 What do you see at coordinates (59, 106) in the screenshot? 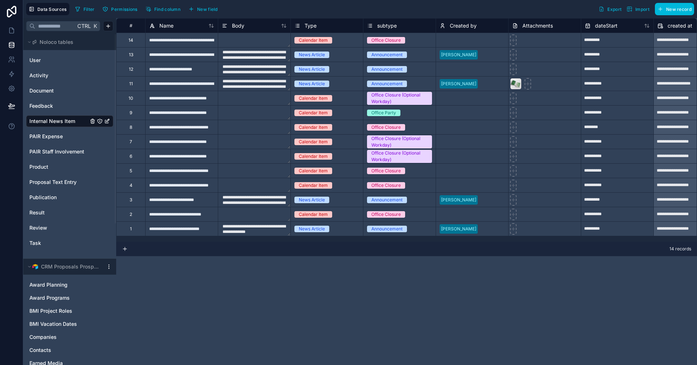
I see `a: Feedback` at bounding box center [59, 106].